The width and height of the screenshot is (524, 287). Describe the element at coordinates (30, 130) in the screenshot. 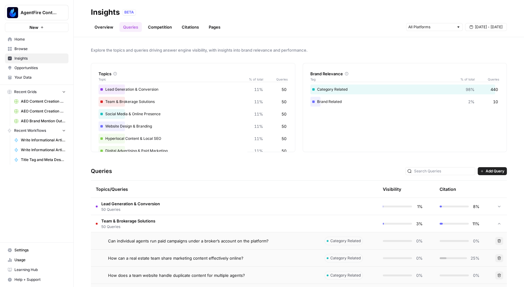

I see `span: Recent Workflows` at that location.